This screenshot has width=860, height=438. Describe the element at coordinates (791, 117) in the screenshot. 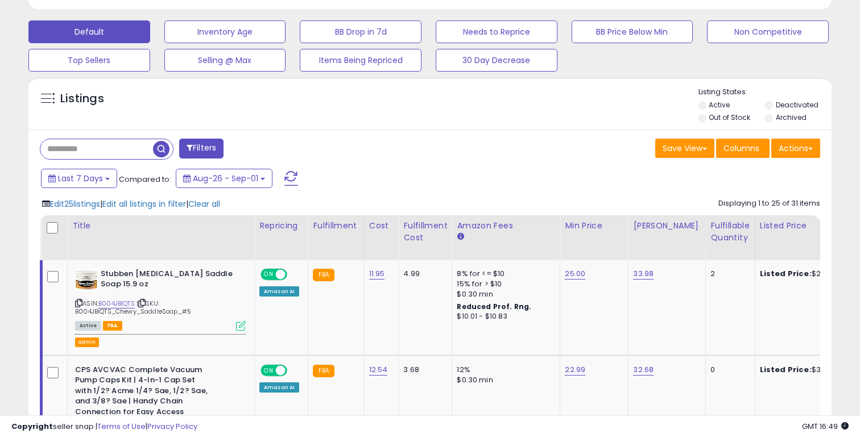

I see `label: Archived` at that location.